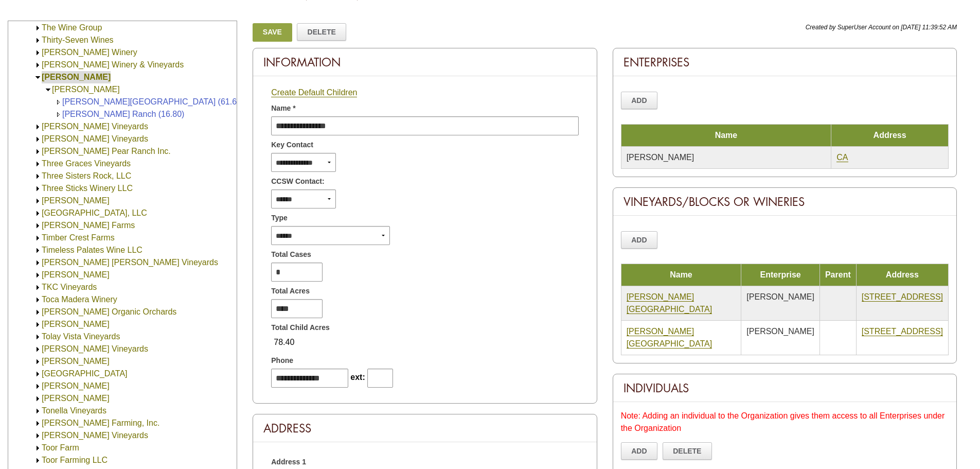 The image size is (980, 469). What do you see at coordinates (38, 275) in the screenshot?
I see `img: Expand Titus Vineyard` at bounding box center [38, 275].